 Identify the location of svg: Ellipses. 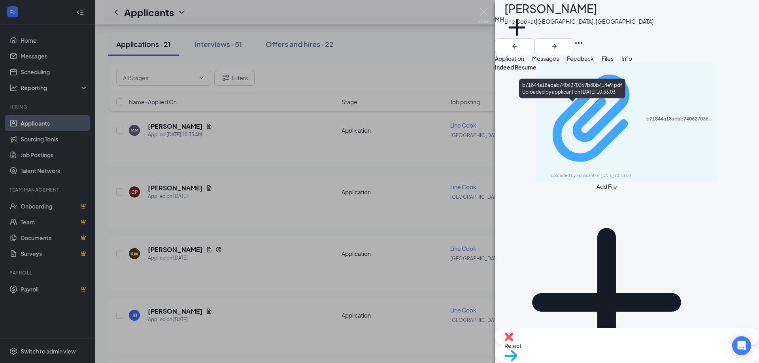
(578, 43).